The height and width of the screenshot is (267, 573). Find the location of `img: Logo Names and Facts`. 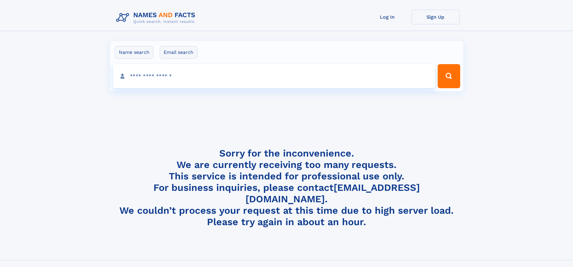

img: Logo Names and Facts is located at coordinates (157, 18).